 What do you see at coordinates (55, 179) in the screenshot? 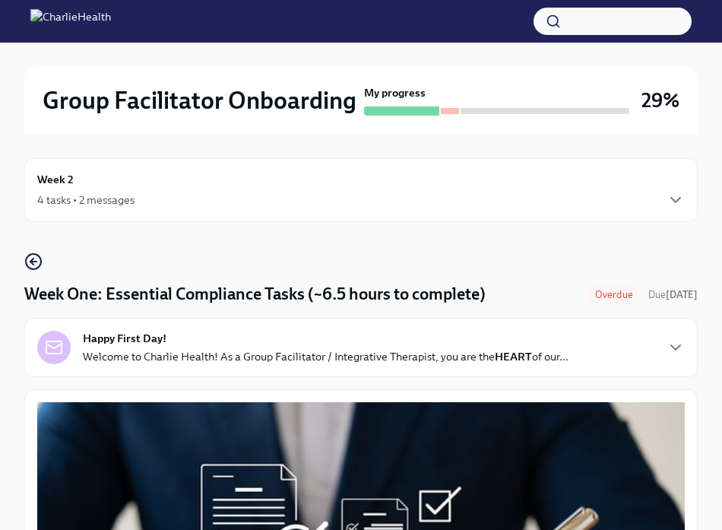
I see `h6: Week 2` at bounding box center [55, 179].